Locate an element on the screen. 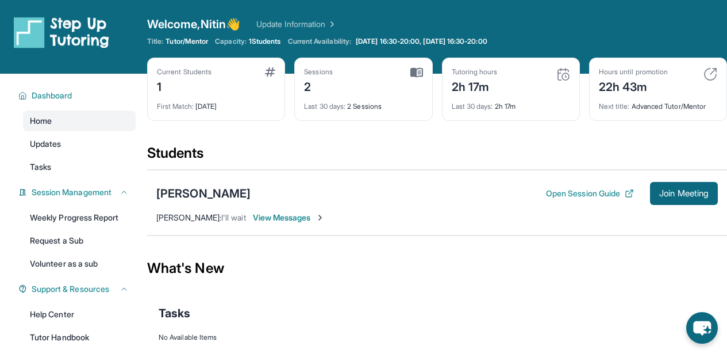  div: Tutoring hours is located at coordinates (475, 72).